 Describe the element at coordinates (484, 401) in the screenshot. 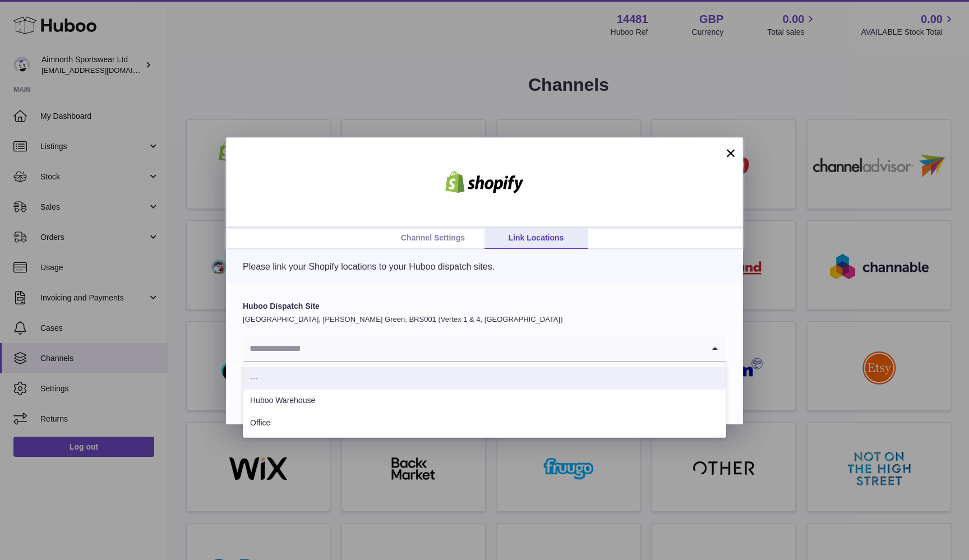

I see `li: Huboo Warehouse` at that location.